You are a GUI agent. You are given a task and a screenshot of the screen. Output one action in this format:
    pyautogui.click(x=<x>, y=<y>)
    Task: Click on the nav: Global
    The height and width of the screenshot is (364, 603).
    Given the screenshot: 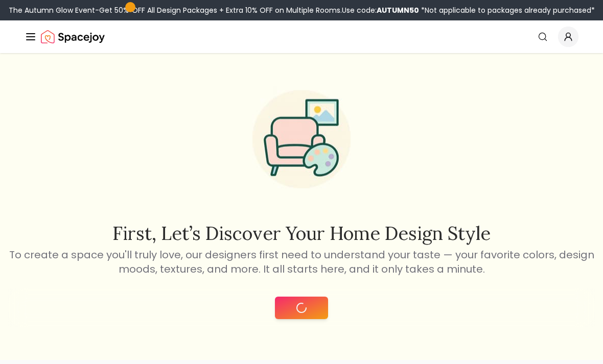 What is the action you would take?
    pyautogui.click(x=302, y=37)
    